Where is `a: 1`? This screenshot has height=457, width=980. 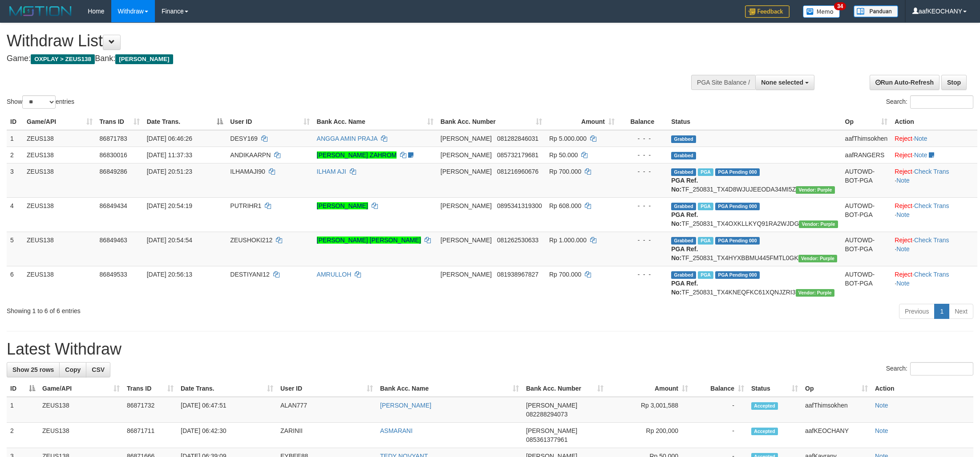
a: 1 is located at coordinates (942, 311).